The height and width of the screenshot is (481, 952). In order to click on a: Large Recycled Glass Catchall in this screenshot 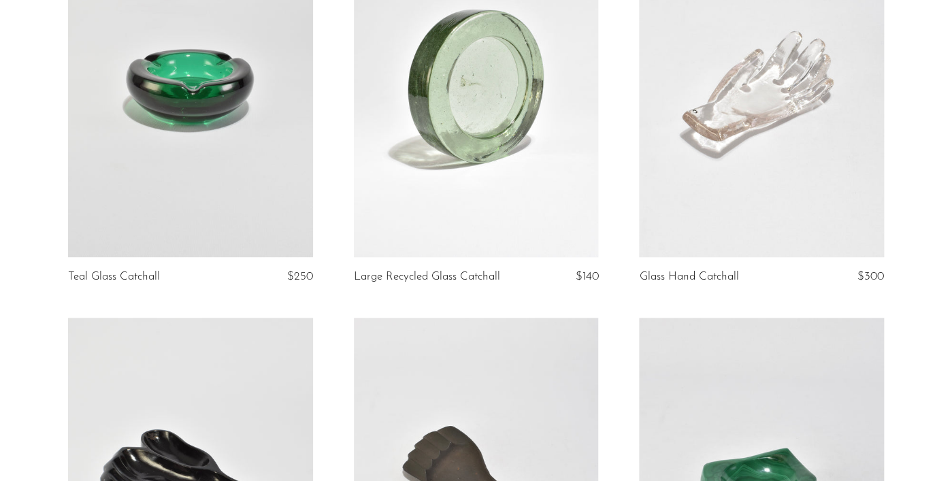, I will do `click(427, 277)`.